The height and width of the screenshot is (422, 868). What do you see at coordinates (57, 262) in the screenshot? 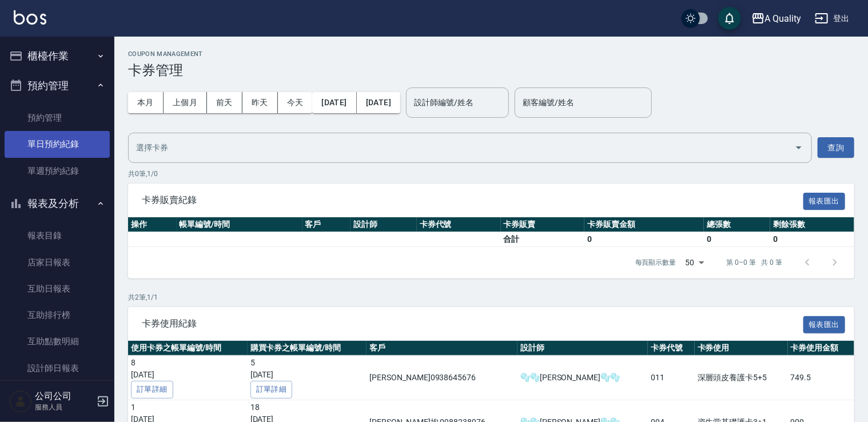
I see `a: 店家日報表` at bounding box center [57, 262].